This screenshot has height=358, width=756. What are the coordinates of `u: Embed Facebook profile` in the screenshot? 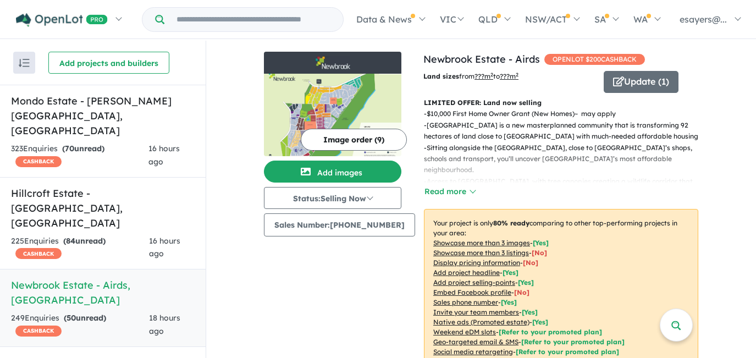 It's located at (472, 292).